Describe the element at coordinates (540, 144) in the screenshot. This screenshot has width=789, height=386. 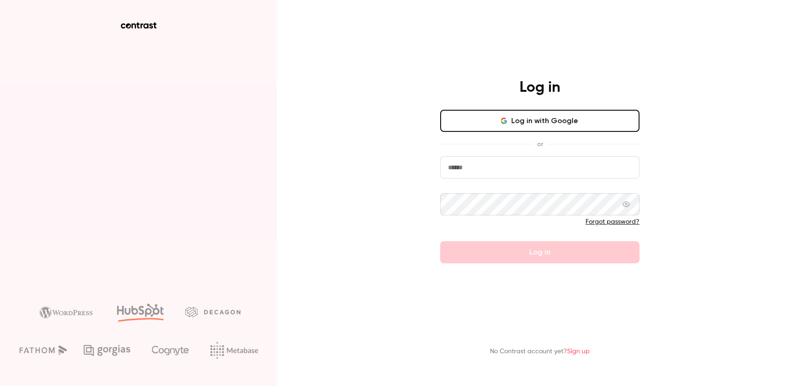
I see `span: or` at that location.